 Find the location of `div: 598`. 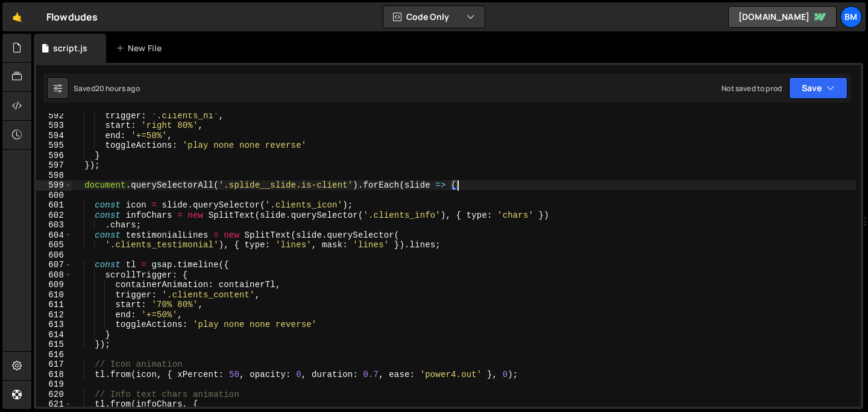

div: 598 is located at coordinates (54, 175).